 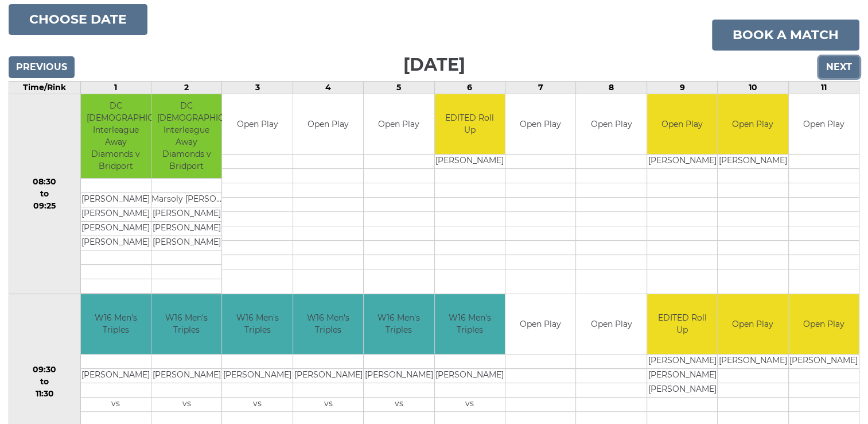 What do you see at coordinates (115, 88) in the screenshot?
I see `td: 1` at bounding box center [115, 88].